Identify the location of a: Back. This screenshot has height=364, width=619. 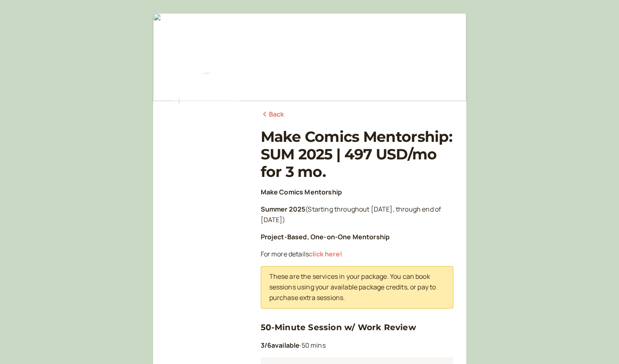
(272, 114).